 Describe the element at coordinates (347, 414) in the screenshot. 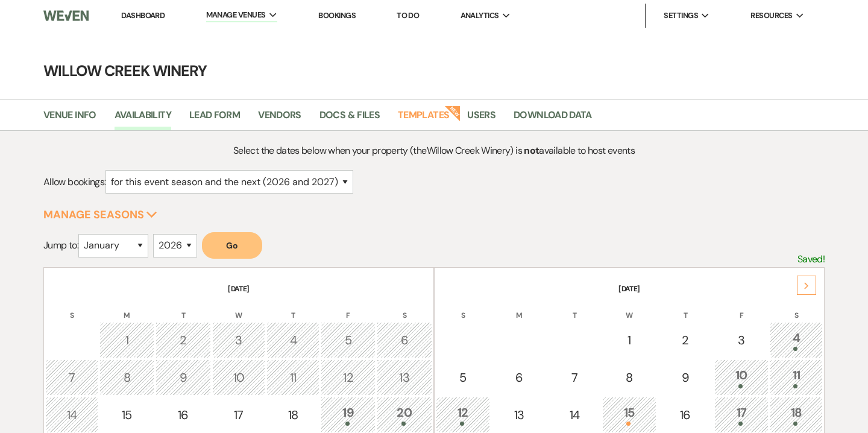

I see `div: 19` at that location.